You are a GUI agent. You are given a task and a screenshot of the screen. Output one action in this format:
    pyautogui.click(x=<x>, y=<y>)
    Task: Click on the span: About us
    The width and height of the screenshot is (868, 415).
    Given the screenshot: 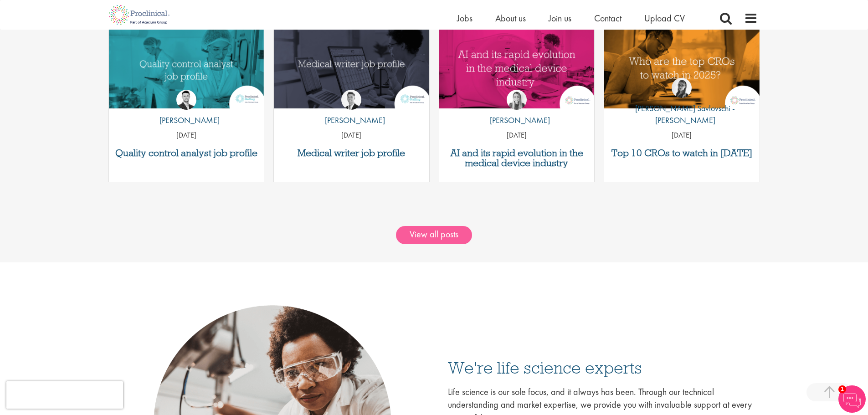 What is the action you would take?
    pyautogui.click(x=511, y=18)
    